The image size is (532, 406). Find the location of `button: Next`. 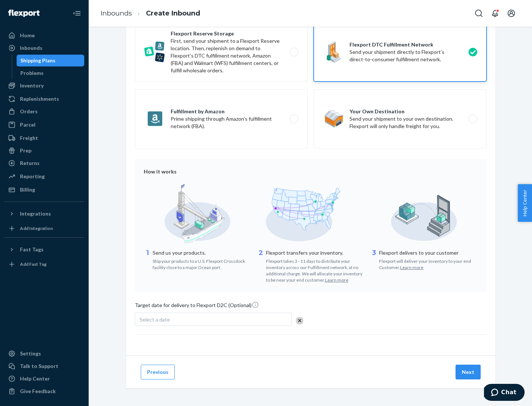

button: Next is located at coordinates (468, 371).